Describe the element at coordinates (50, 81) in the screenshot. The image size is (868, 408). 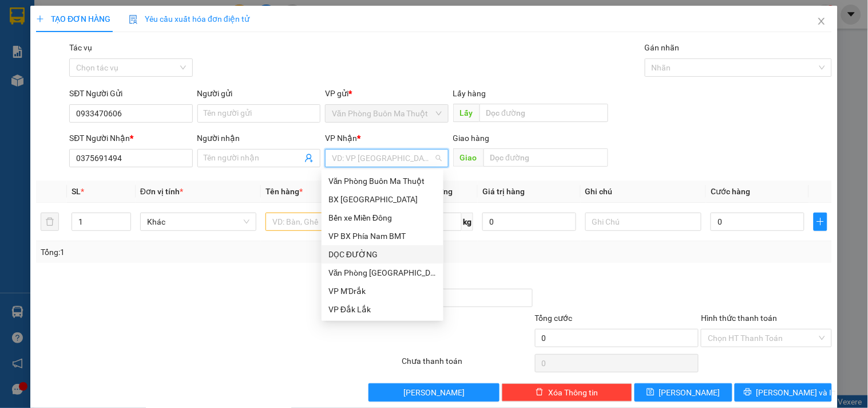
I see `div: 50.000` at that location.